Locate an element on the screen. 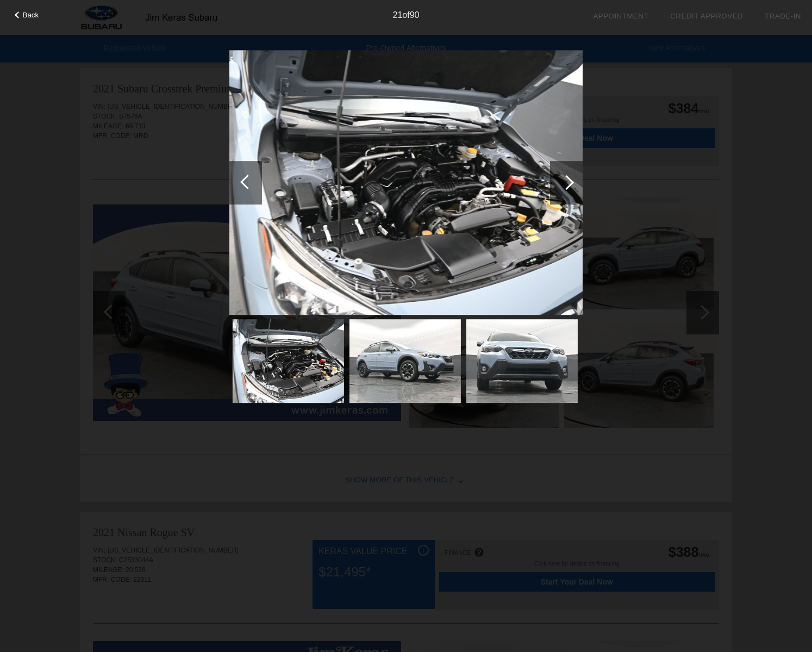 This screenshot has height=652, width=812. img: 23.jpg is located at coordinates (522, 361).